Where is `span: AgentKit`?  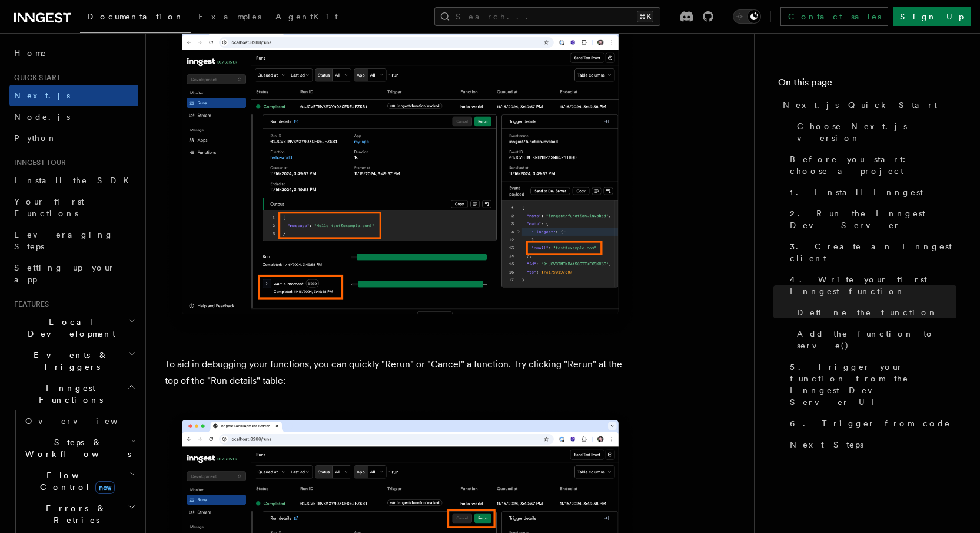
span: AgentKit is located at coordinates (306, 16).